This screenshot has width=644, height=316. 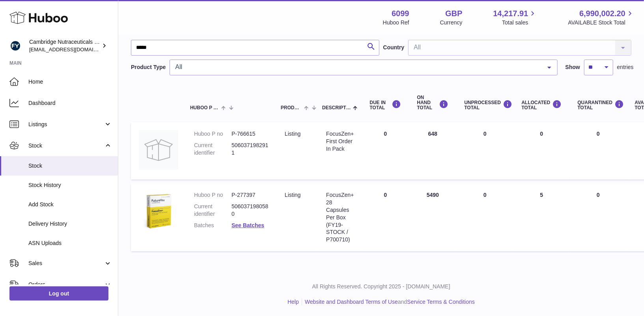 I want to click on span: All, so click(x=357, y=67).